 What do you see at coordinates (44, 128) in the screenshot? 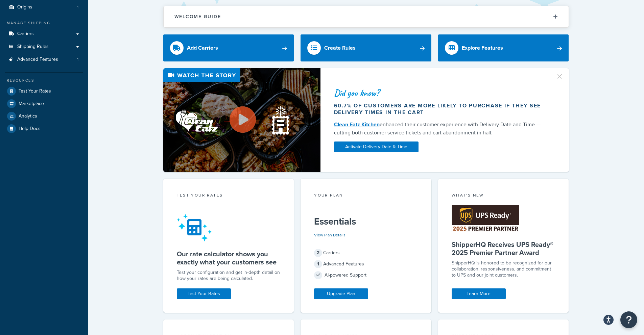
I see `a: Help Docs` at bounding box center [44, 128].